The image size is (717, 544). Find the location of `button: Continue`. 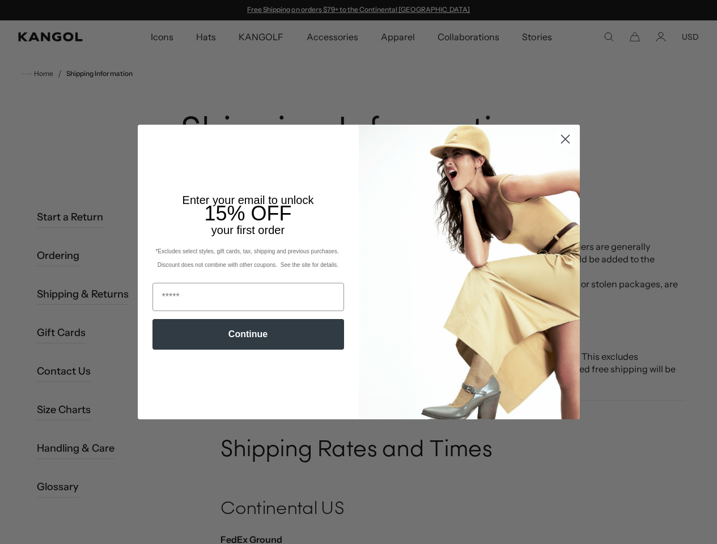

button: Continue is located at coordinates (248, 335).